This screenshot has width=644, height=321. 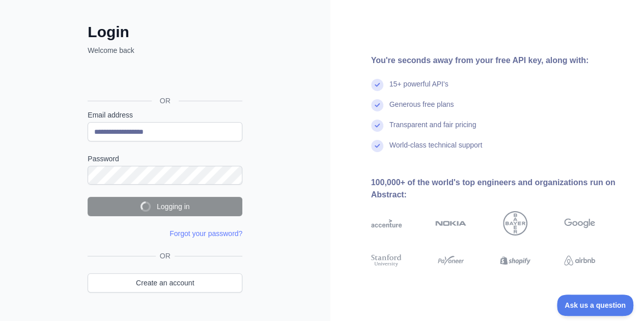 What do you see at coordinates (165, 32) in the screenshot?
I see `h2: Login` at bounding box center [165, 32].